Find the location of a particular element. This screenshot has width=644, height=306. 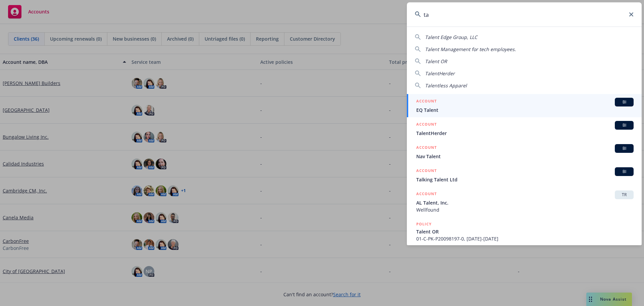

a: ACCOUNTTRAL Talent, Inc.Wellfound is located at coordinates (524, 202).